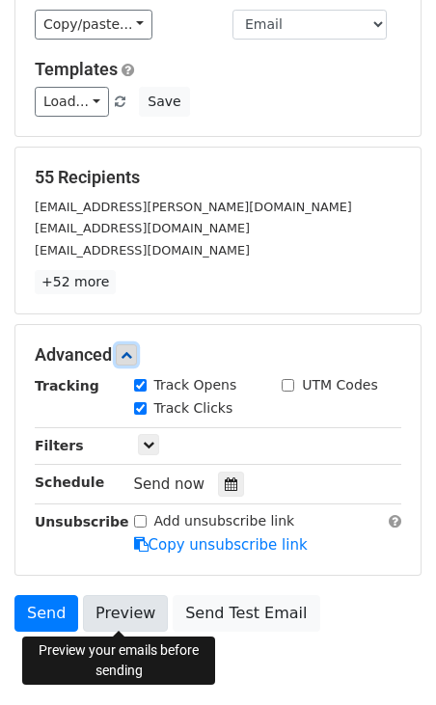 This screenshot has height=705, width=436. Describe the element at coordinates (194, 408) in the screenshot. I see `label: Track Clicks` at that location.